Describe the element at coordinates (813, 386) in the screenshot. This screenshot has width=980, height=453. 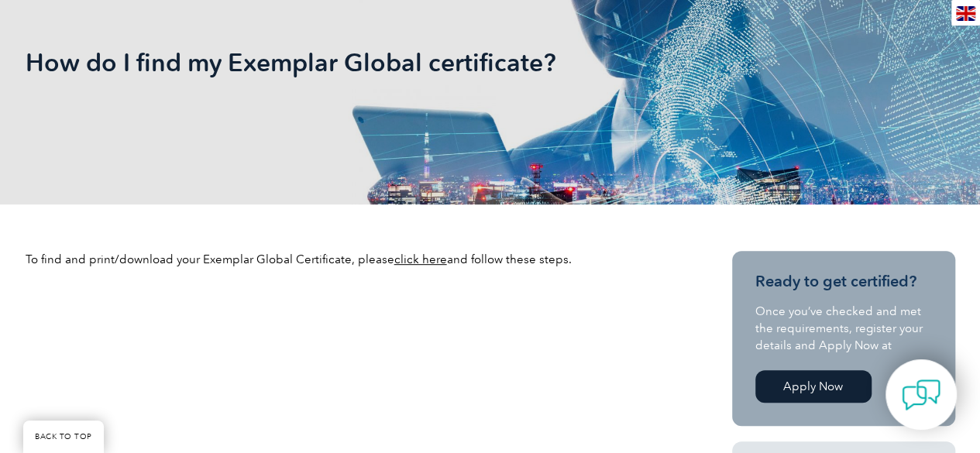
I see `a: Apply Now` at that location.